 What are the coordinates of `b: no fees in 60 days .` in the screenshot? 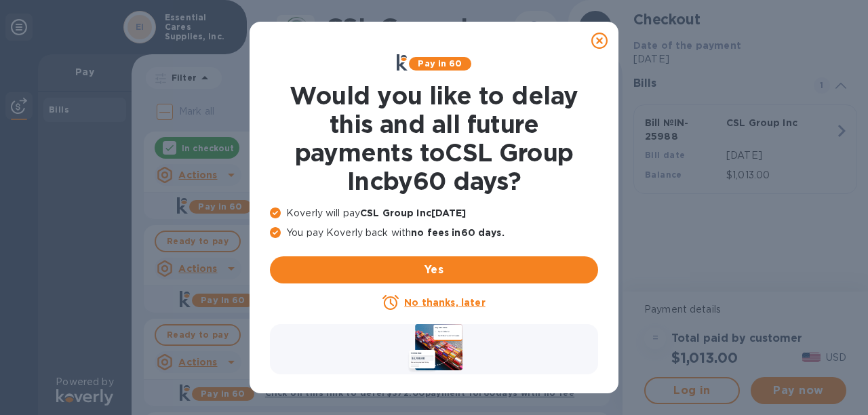 It's located at (457, 233).